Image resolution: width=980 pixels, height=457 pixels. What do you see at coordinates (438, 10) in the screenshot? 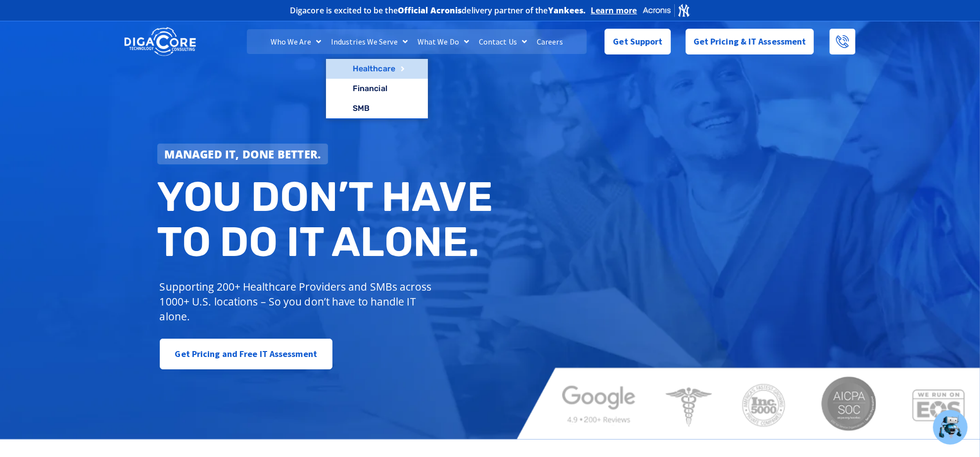
I see `h2: Digacore is excited to be the delivery partner of the` at bounding box center [438, 10].